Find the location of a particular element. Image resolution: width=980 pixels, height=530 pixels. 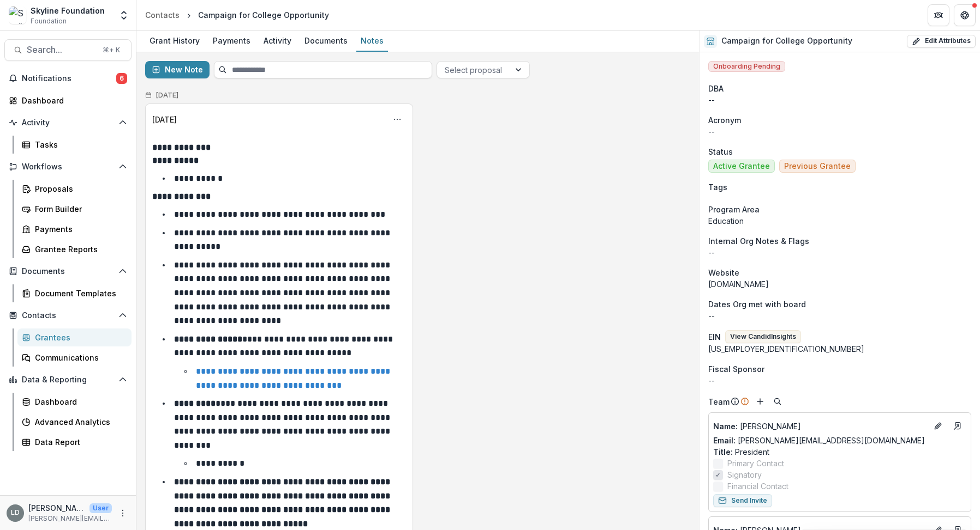

span: Active Grantee is located at coordinates (741, 166).